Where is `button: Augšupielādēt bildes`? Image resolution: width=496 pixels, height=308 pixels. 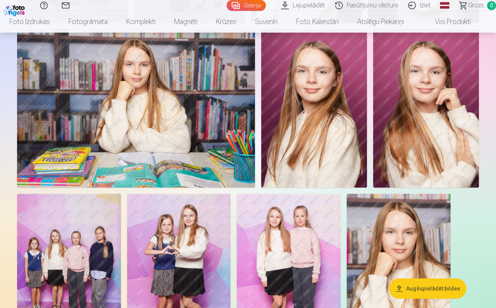 button: Augšupielādēt bildes is located at coordinates (427, 289).